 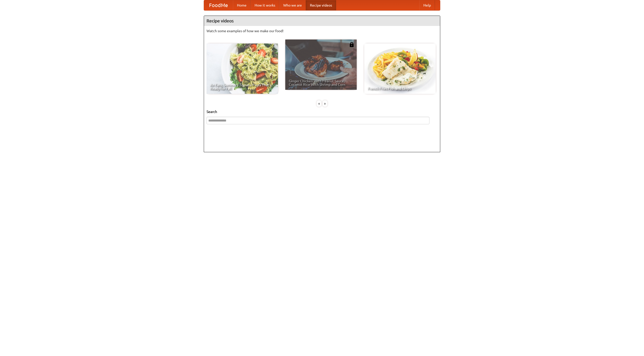 What do you see at coordinates (352, 44) in the screenshot?
I see `img: 483408.png` at bounding box center [352, 44].